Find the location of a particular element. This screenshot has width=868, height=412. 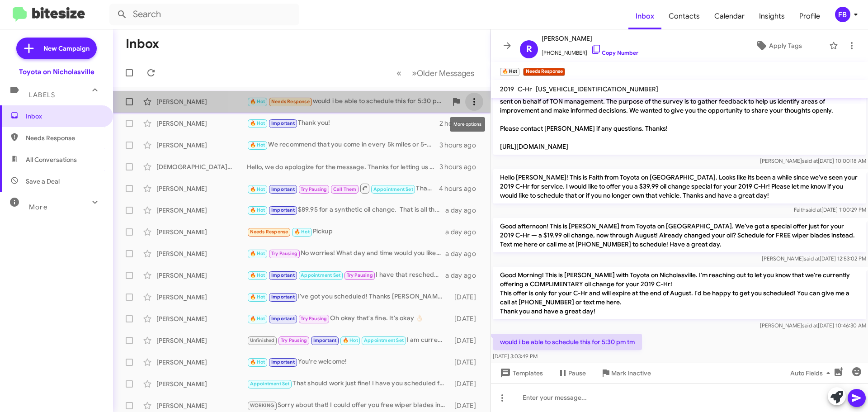

span: Mark Inactive is located at coordinates (631, 373).